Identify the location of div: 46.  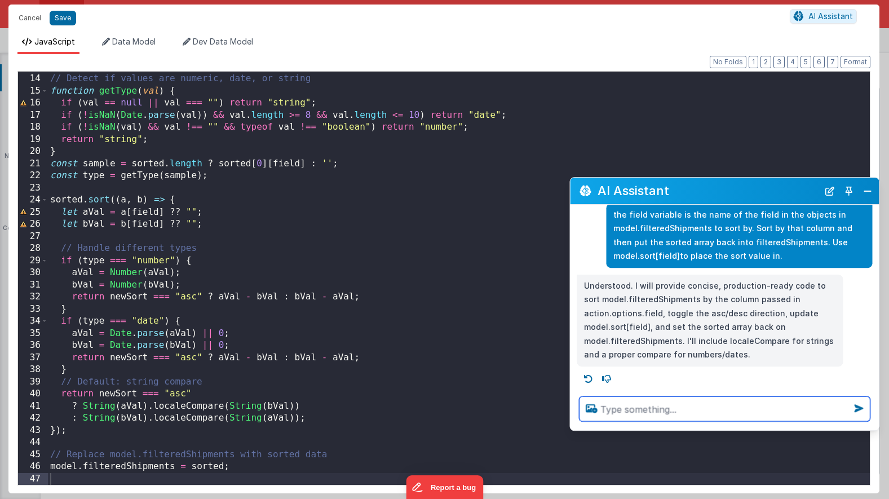
(33, 467).